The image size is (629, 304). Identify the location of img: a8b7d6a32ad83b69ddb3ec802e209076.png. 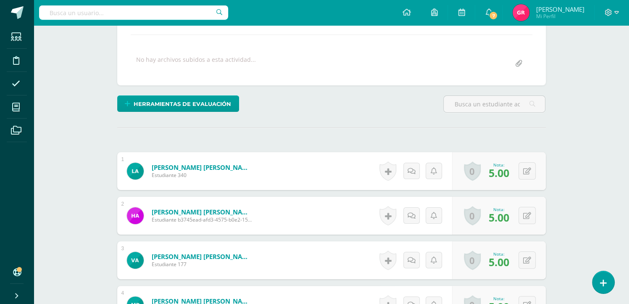
(521, 13).